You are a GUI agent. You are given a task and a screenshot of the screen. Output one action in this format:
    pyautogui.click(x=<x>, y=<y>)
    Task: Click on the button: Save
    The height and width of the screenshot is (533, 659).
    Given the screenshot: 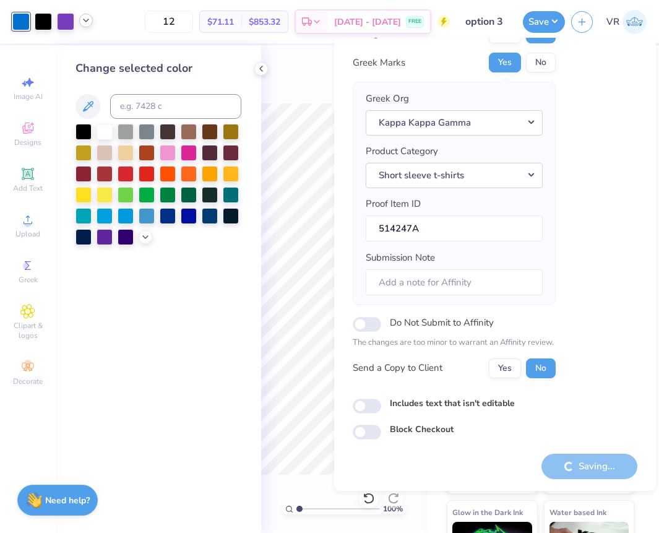 What is the action you would take?
    pyautogui.click(x=544, y=22)
    